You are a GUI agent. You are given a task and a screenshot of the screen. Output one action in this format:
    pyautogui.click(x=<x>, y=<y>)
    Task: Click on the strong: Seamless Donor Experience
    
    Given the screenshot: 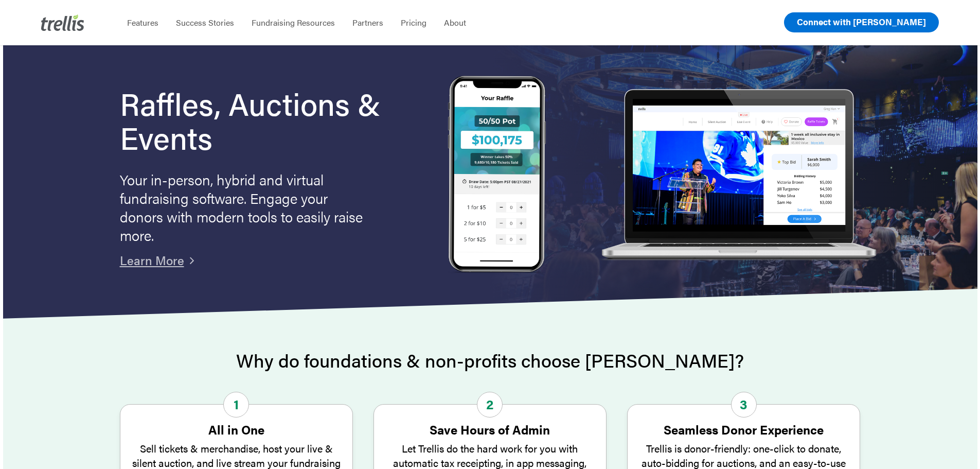 What is the action you would take?
    pyautogui.click(x=744, y=429)
    